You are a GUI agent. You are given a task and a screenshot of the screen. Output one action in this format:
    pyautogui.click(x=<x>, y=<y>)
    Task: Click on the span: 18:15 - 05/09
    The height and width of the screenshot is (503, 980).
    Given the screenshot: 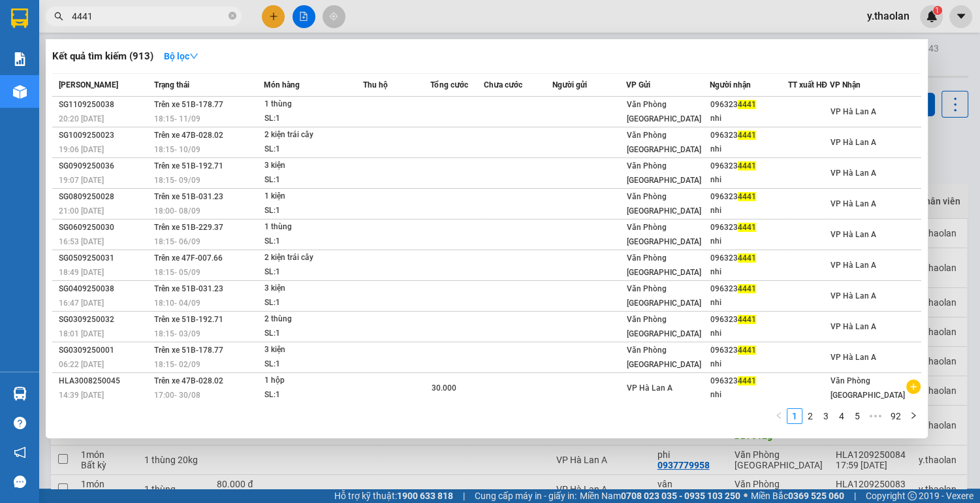 What is the action you would take?
    pyautogui.click(x=177, y=272)
    